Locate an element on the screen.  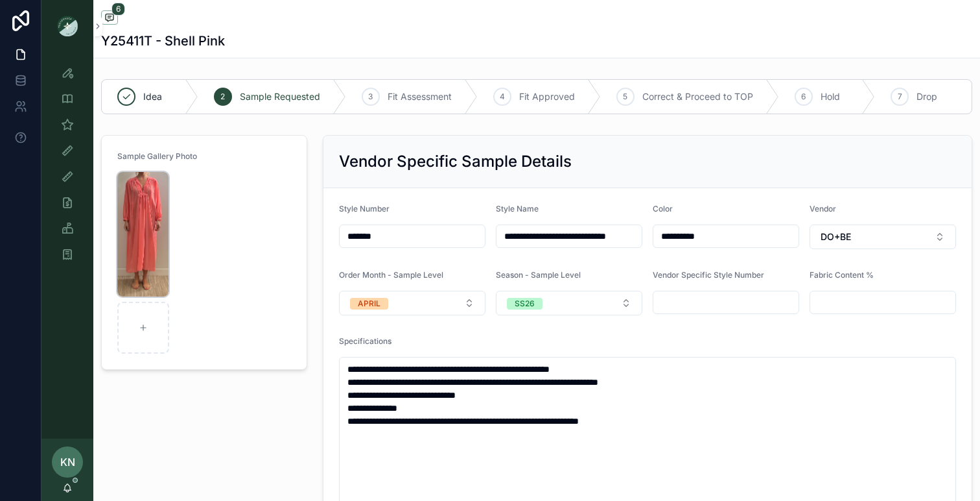
span: Vendor is located at coordinates (823, 208).